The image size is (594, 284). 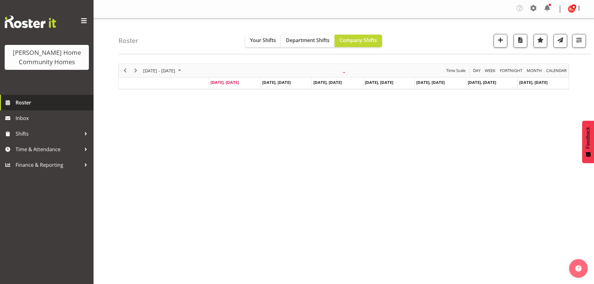 What do you see at coordinates (540, 41) in the screenshot?
I see `button: Highlight an important date within the roster.` at bounding box center [540, 41].